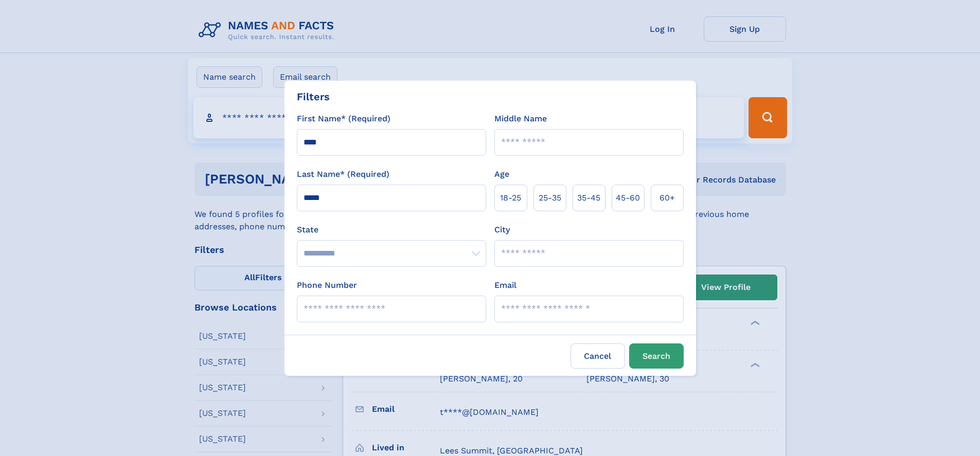 The image size is (980, 456). I want to click on button: Search, so click(657, 356).